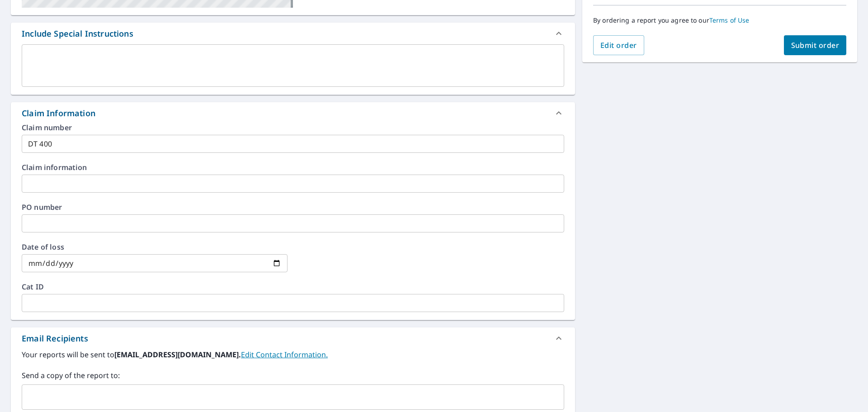 Image resolution: width=868 pixels, height=412 pixels. What do you see at coordinates (815, 45) in the screenshot?
I see `span: Submit order` at bounding box center [815, 45].